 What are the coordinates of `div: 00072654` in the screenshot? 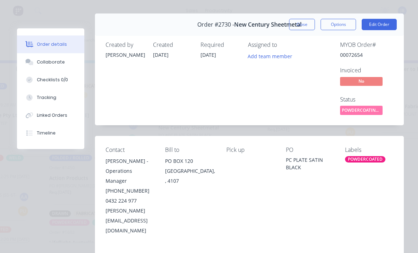 It's located at (367, 55).